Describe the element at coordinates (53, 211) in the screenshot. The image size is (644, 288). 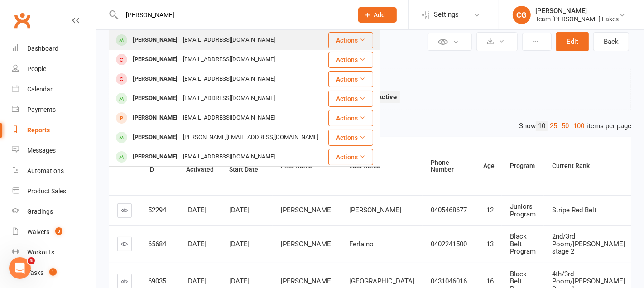
I see `a: Gradings` at that location.